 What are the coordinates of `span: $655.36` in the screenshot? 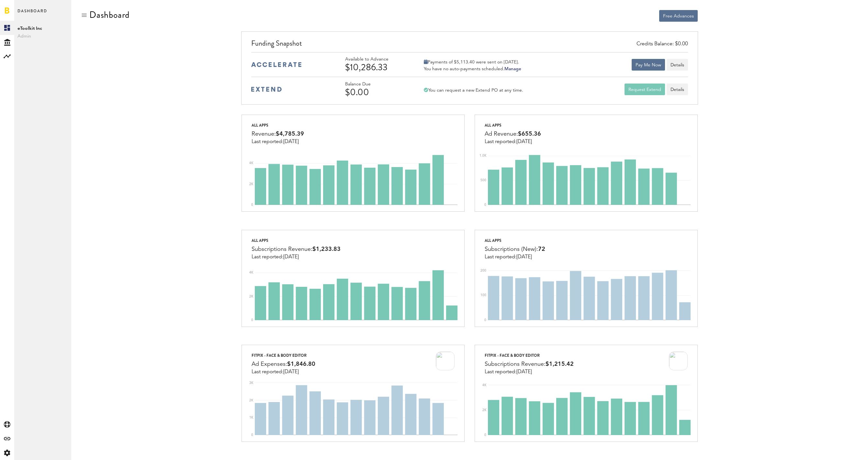 It's located at (530, 134).